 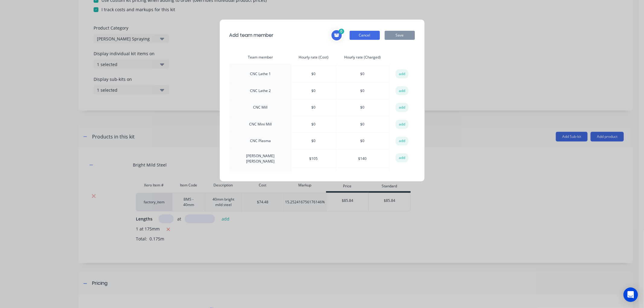 What do you see at coordinates (260, 57) in the screenshot?
I see `th: Team member` at bounding box center [260, 57].